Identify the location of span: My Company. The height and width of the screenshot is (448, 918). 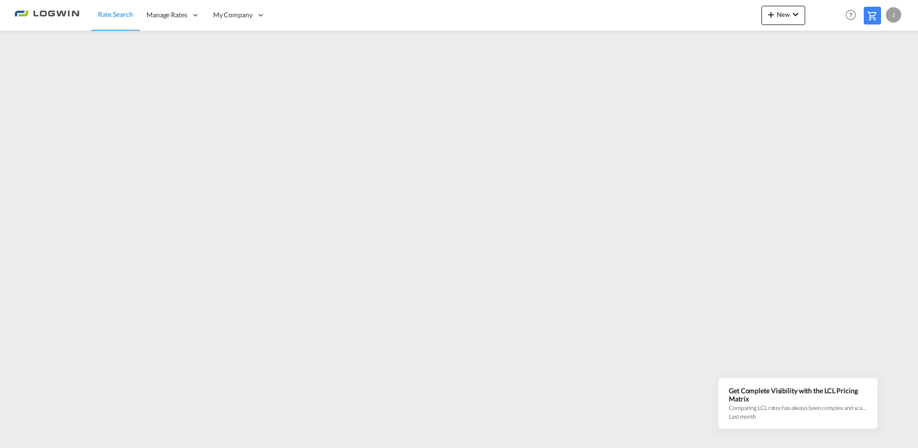
(233, 15).